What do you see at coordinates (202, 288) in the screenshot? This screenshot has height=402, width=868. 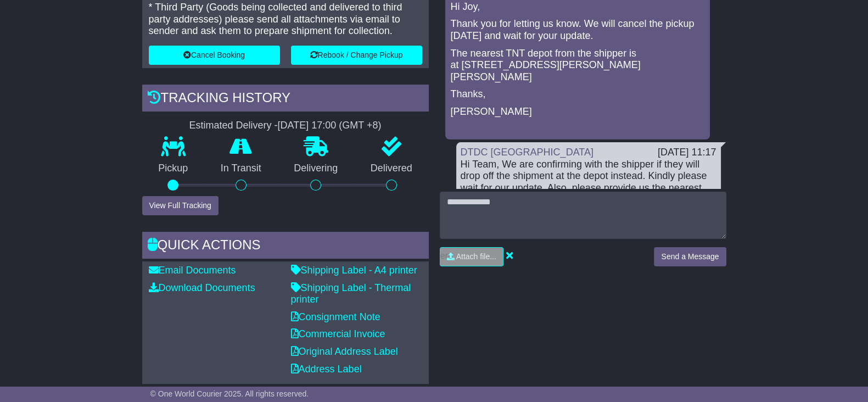 I see `a: Download Documents` at bounding box center [202, 288].